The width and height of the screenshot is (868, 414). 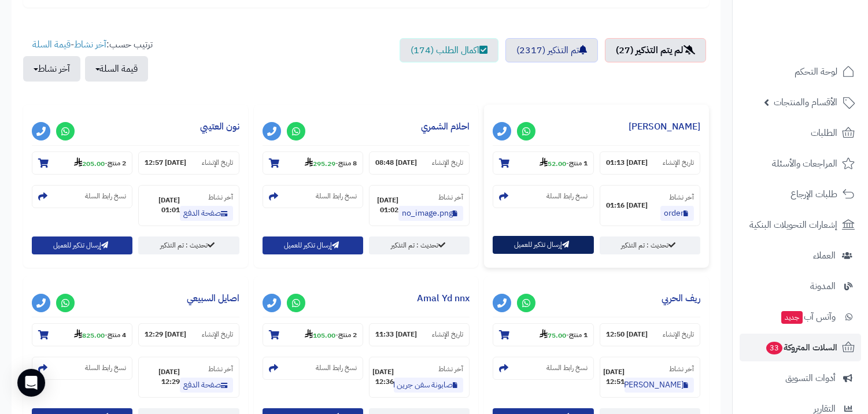 What do you see at coordinates (793, 225) in the screenshot?
I see `span: إشعارات التحويلات البنكية` at bounding box center [793, 225].